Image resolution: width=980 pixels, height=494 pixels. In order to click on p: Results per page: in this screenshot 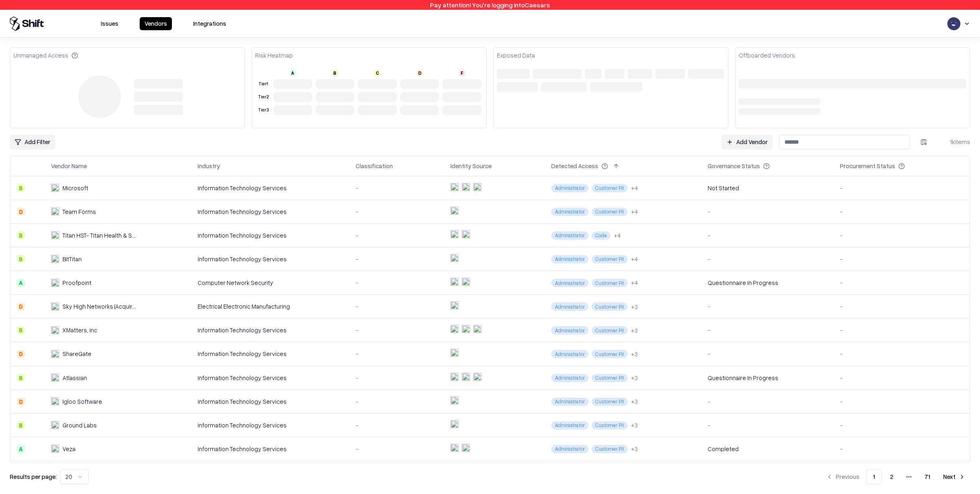, I will do `click(33, 477)`.